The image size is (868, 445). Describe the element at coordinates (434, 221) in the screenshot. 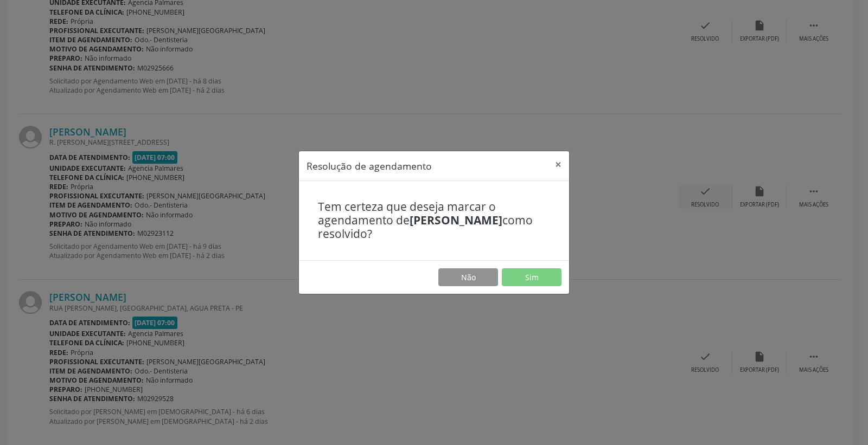

I see `h4: Tem certeza que deseja marcar o agendamento de como resolvido?` at that location.